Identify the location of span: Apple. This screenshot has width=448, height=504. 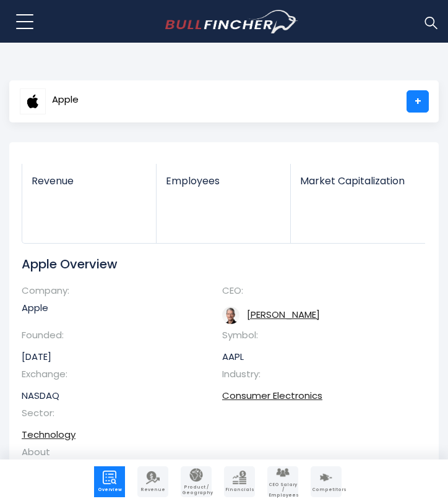
(65, 99).